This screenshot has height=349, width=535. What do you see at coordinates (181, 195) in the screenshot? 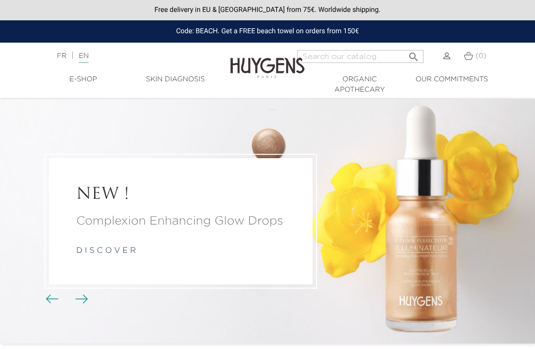
I see `a: NEW !` at bounding box center [181, 195].